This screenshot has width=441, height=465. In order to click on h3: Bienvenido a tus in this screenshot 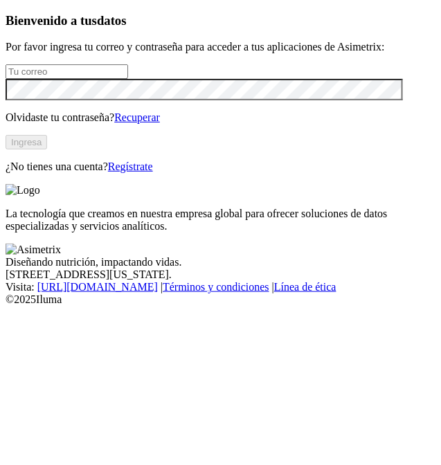, I will do `click(220, 21)`.